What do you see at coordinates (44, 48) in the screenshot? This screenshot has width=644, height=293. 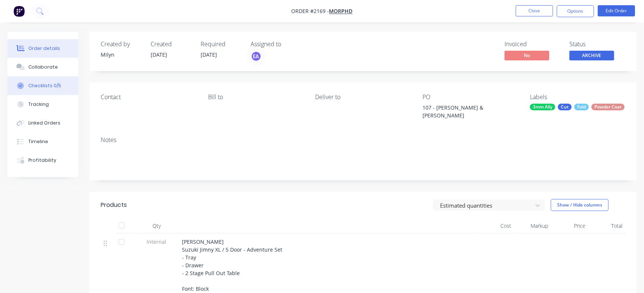 I see `div: Order details` at bounding box center [44, 48].